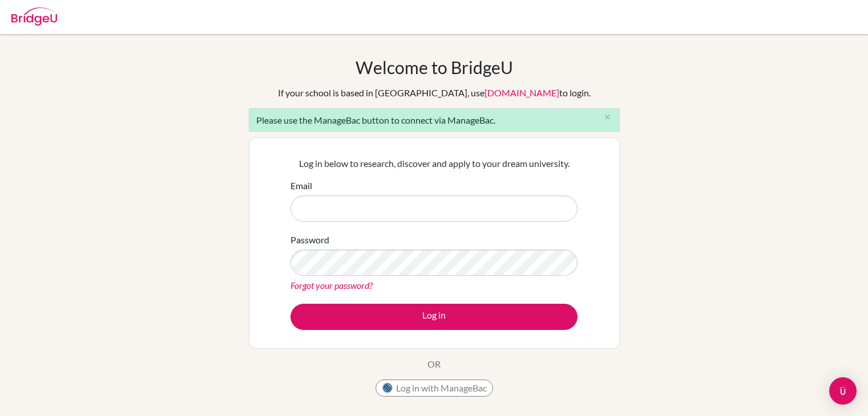 The height and width of the screenshot is (416, 868). Describe the element at coordinates (310, 240) in the screenshot. I see `label: Password` at that location.